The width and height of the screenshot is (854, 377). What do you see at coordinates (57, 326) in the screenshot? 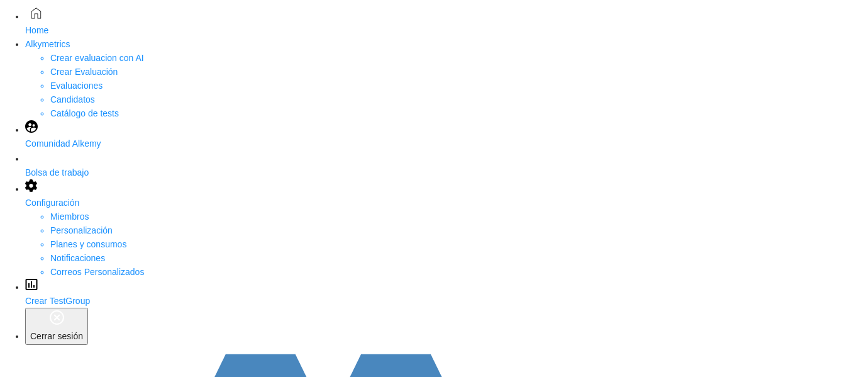
I see `button: Cerrar sesión` at bounding box center [57, 326].